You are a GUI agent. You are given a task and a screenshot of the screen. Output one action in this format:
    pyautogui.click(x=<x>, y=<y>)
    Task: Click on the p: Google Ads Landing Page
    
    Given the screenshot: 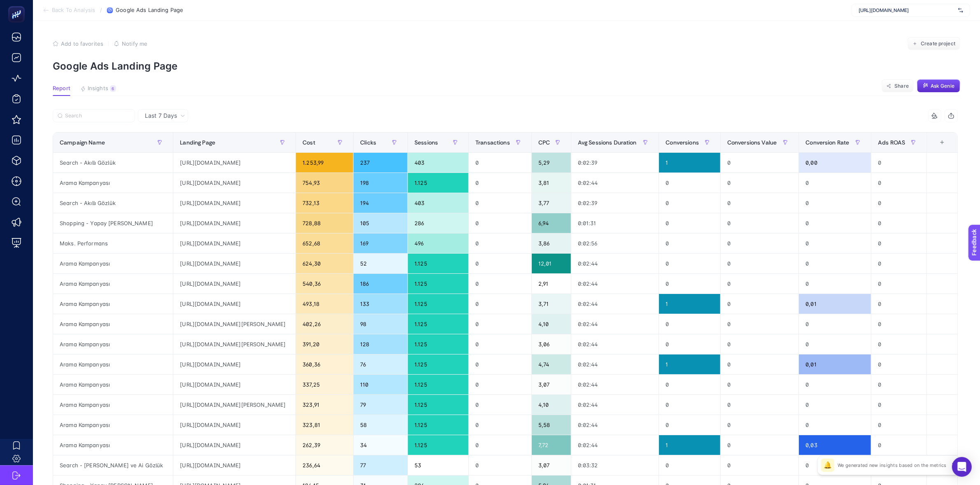 What is the action you would take?
    pyautogui.click(x=507, y=66)
    